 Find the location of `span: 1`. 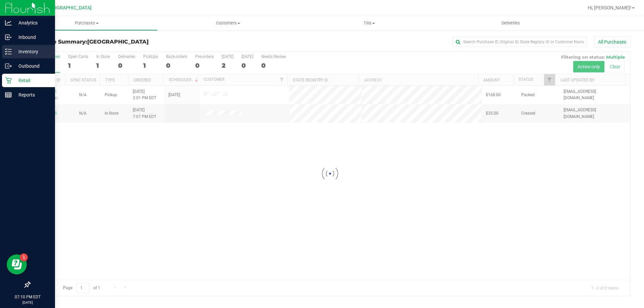

span: 1 is located at coordinates (4, 4).